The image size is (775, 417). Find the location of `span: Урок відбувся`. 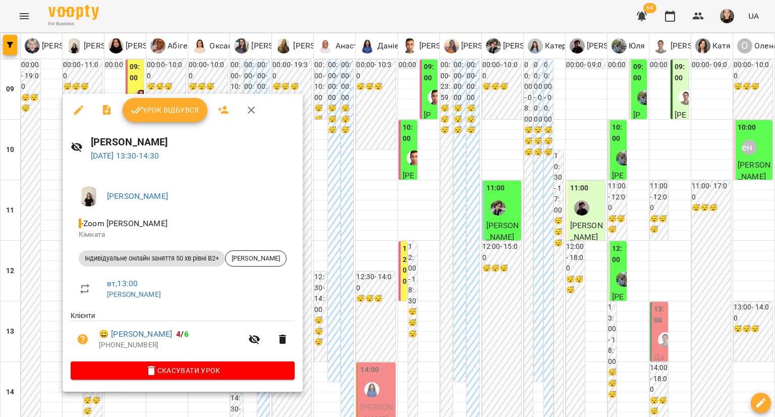

span: Урок відбувся is located at coordinates (165, 110).